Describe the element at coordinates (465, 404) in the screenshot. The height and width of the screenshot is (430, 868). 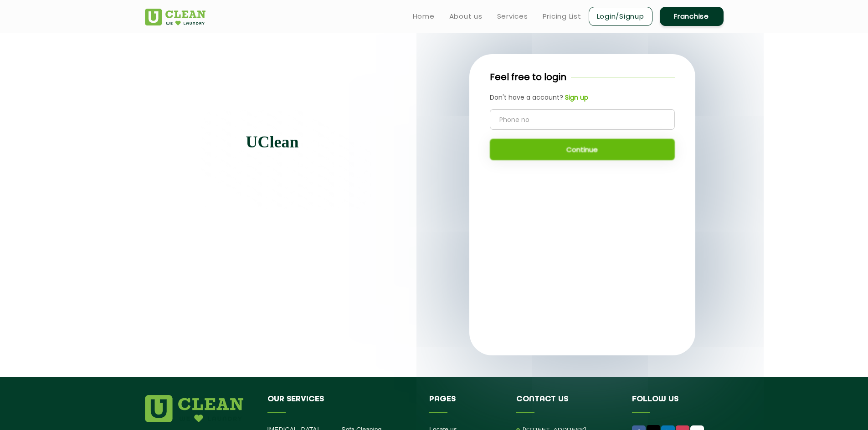
I see `h4: Pages` at that location.